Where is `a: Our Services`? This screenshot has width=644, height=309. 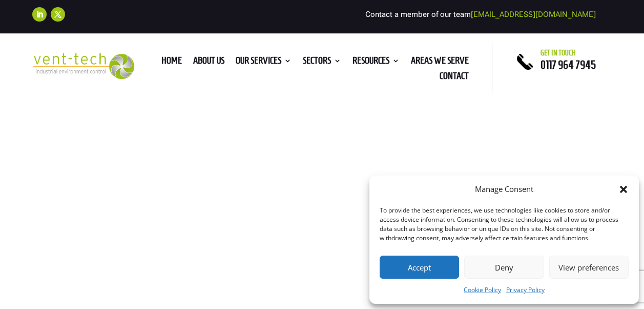
a: Our Services is located at coordinates (263, 63).